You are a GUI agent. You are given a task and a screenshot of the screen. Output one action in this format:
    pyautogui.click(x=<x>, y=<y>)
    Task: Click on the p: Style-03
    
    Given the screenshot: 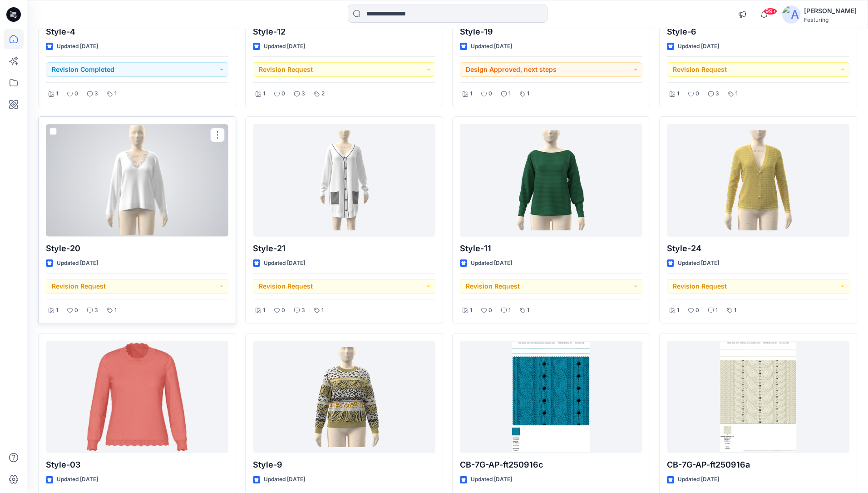 What is the action you would take?
    pyautogui.click(x=137, y=465)
    